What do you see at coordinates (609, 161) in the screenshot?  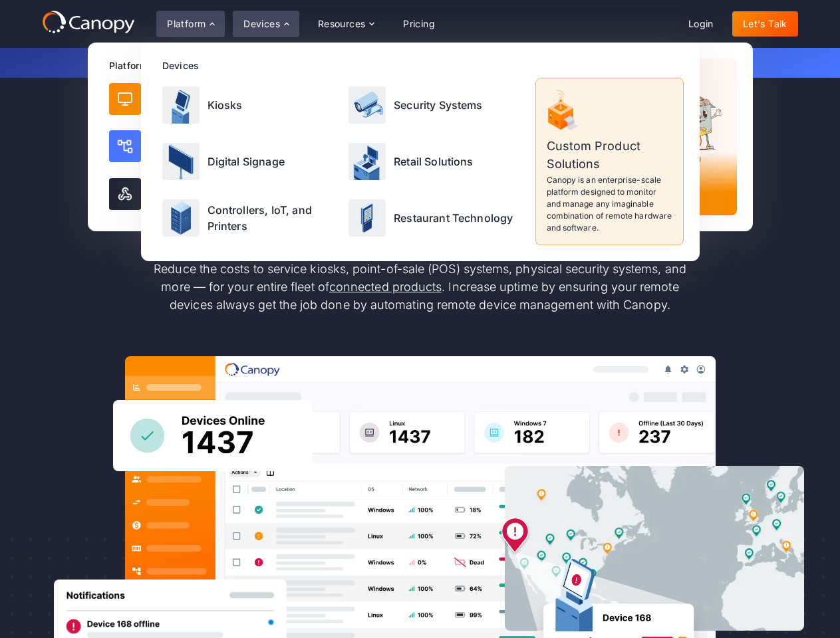 I see `a: Custom Product SolutionsCanopy is an enterprise-scale platform designed to monitor and manage any...` at bounding box center [609, 161].